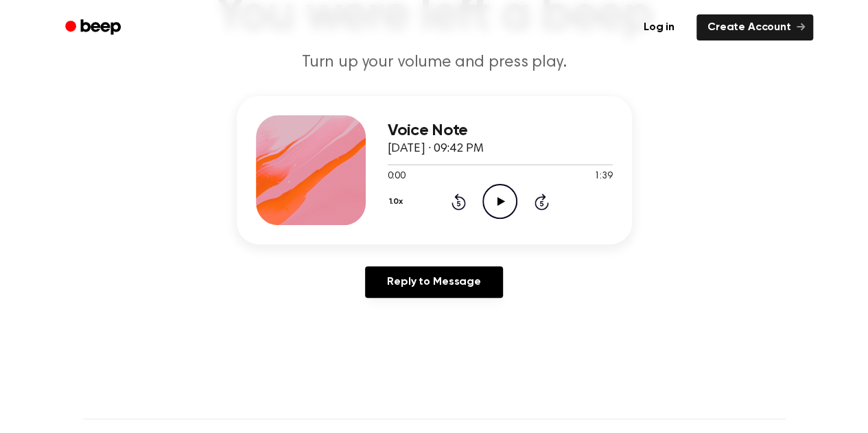 Image resolution: width=868 pixels, height=433 pixels. What do you see at coordinates (397, 177) in the screenshot?
I see `span: 0:00` at bounding box center [397, 177].